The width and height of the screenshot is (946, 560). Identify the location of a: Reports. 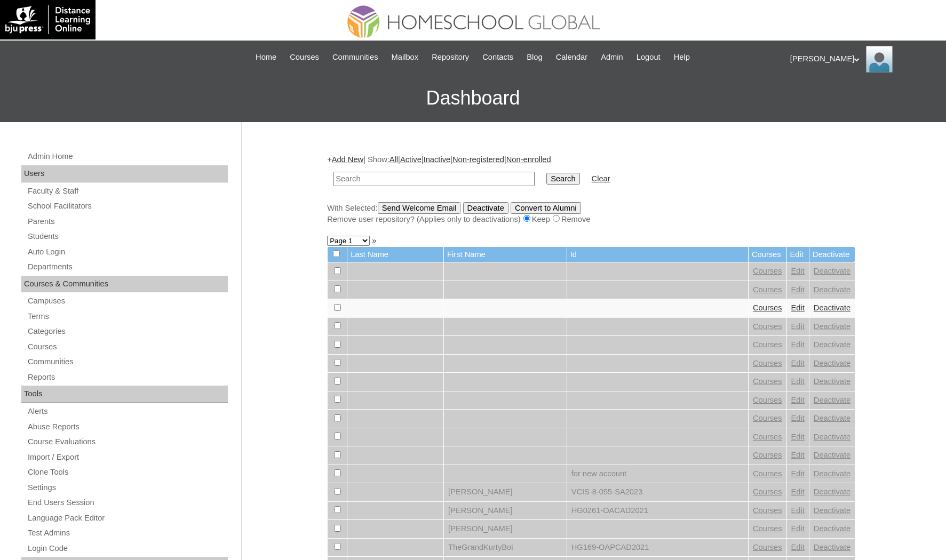
(127, 377).